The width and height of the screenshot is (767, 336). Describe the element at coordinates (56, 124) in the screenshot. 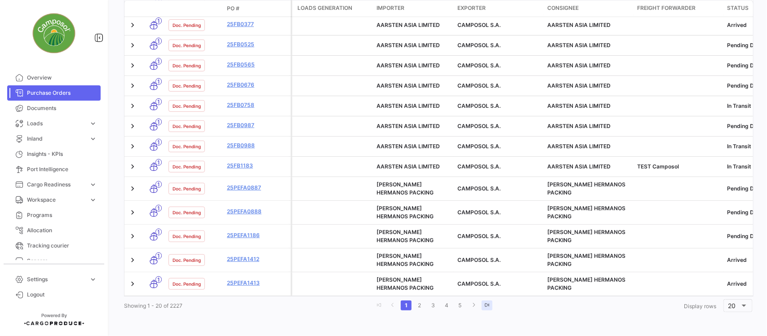

I see `span: Loads` at that location.